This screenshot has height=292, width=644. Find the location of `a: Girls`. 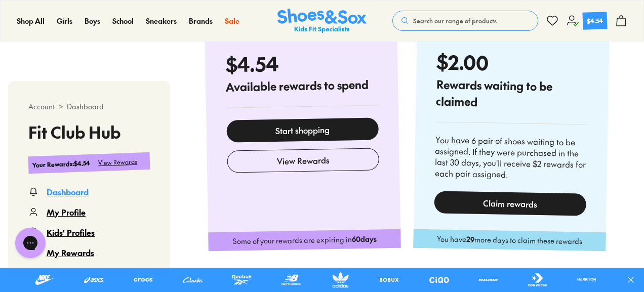

a: Girls is located at coordinates (64, 21).